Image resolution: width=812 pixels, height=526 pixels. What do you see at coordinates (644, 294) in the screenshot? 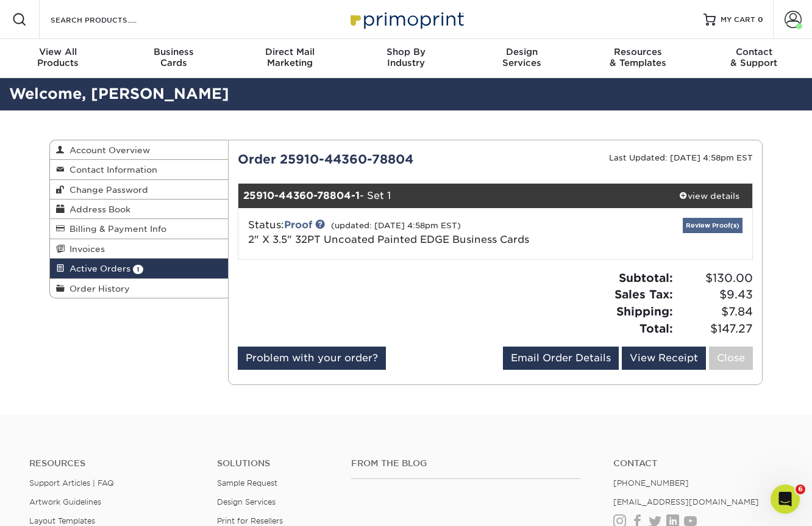
I see `strong: Sales Tax:` at bounding box center [644, 294].